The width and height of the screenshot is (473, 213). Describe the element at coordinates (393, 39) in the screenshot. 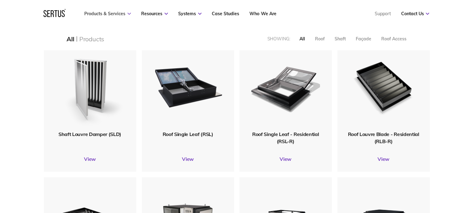

I see `div: Roof Access` at that location.